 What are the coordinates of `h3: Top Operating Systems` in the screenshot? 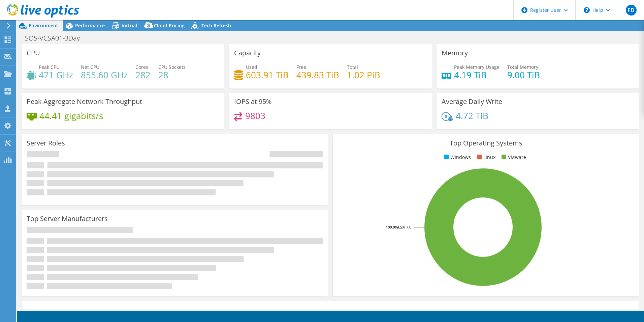 It's located at (486, 143).